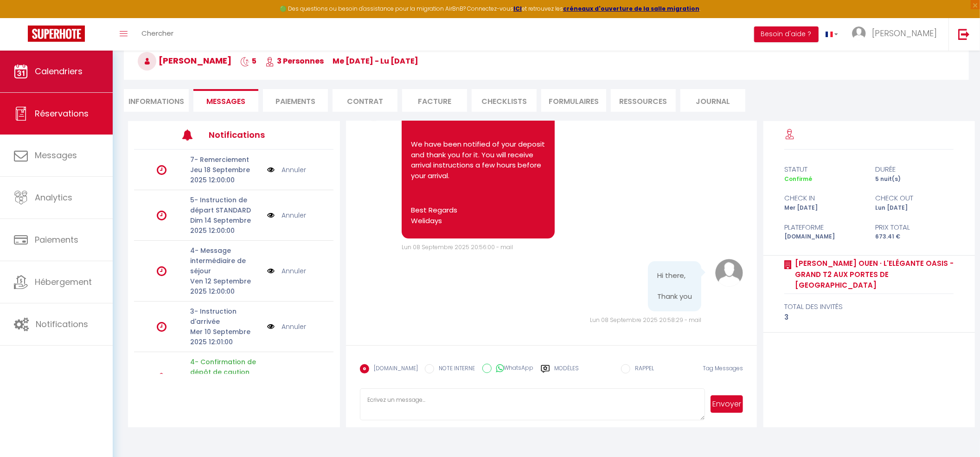 This screenshot has height=457, width=980. What do you see at coordinates (478, 160) in the screenshot?
I see `p: We have been notified of your deposit and thank you for it. You will receive arrival instructions...` at bounding box center [478, 160].